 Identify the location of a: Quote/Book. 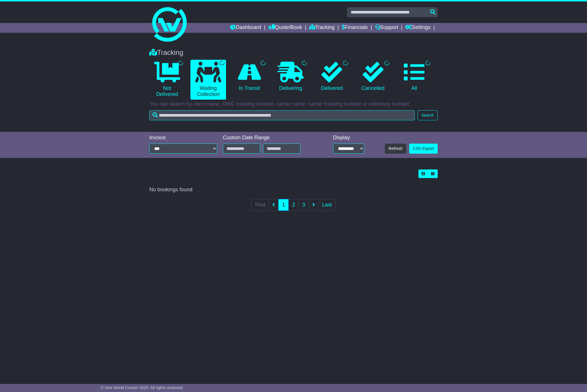
(285, 28).